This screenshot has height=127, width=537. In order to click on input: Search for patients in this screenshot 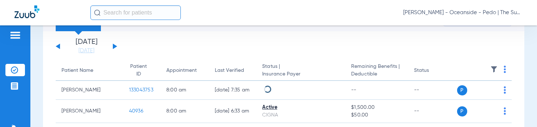, I will do `click(136, 13)`.